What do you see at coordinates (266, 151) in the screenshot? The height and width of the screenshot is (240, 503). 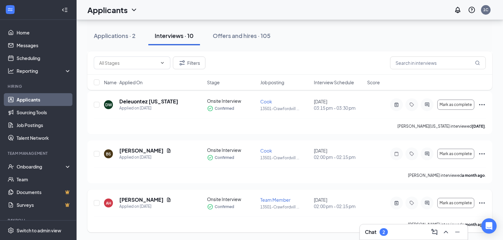 I see `span: Cook` at bounding box center [266, 151].